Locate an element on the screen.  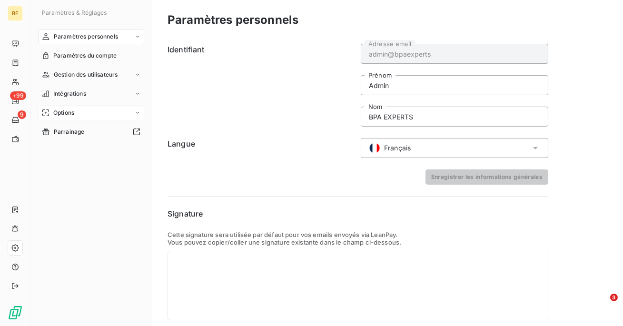
span: Gestion des utilisateurs is located at coordinates (86, 75).